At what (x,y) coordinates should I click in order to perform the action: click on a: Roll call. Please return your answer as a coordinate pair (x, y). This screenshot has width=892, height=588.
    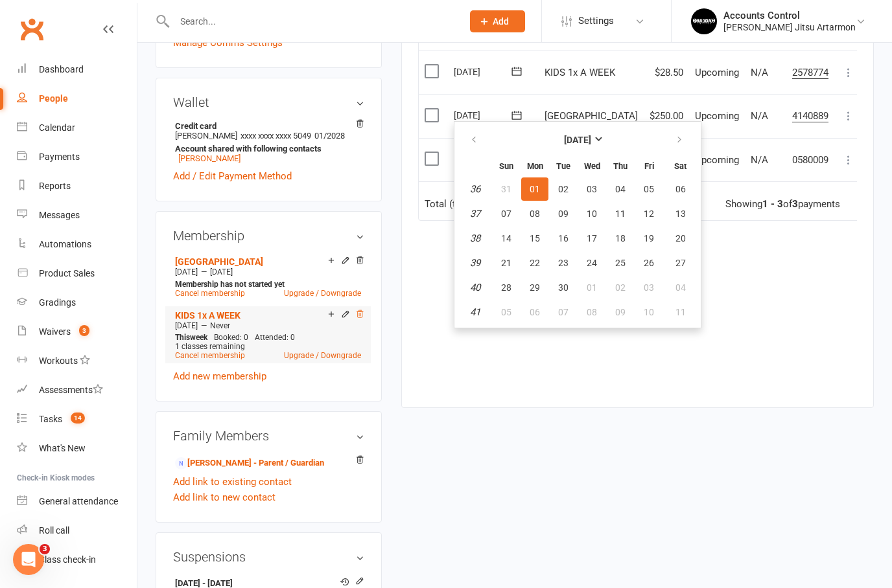
    Looking at the image, I should click on (77, 531).